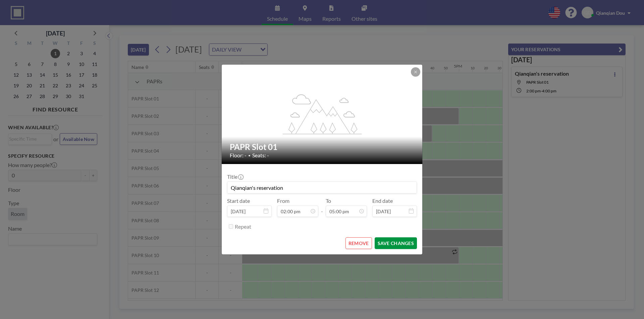 The image size is (644, 319). Describe the element at coordinates (328, 201) in the screenshot. I see `label: To` at that location.